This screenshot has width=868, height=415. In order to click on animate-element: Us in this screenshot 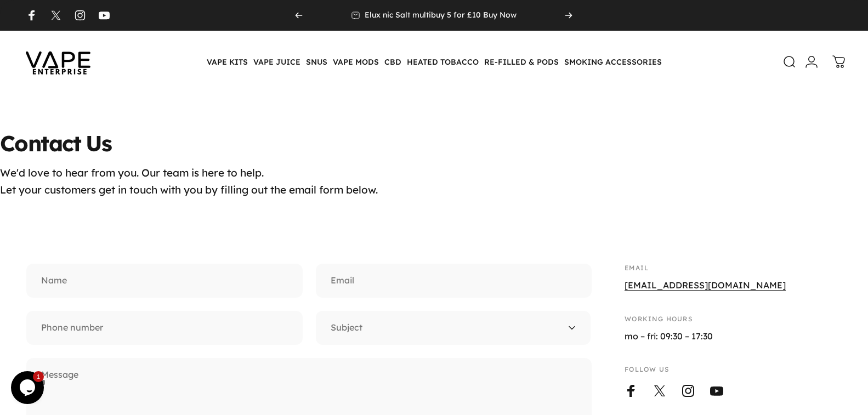, I will do `click(98, 143)`.